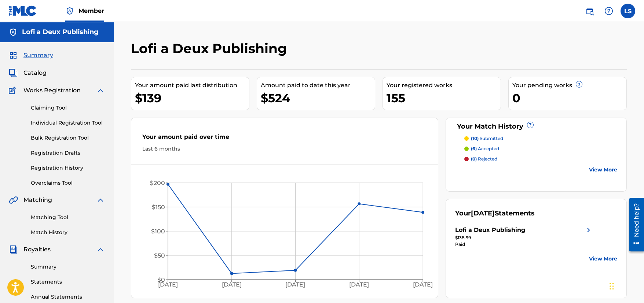  I want to click on div: Your amount paid last distribution, so click(192, 86).